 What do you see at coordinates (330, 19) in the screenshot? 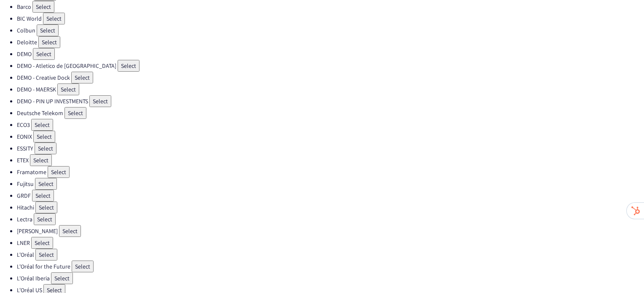
I see `li: BIC World` at bounding box center [330, 19].